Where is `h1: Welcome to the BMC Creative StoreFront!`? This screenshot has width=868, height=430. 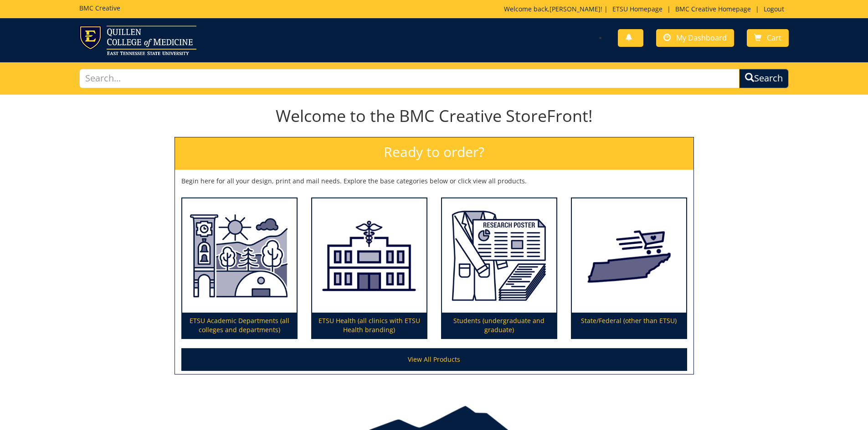
h1: Welcome to the BMC Creative StoreFront! is located at coordinates (434, 116).